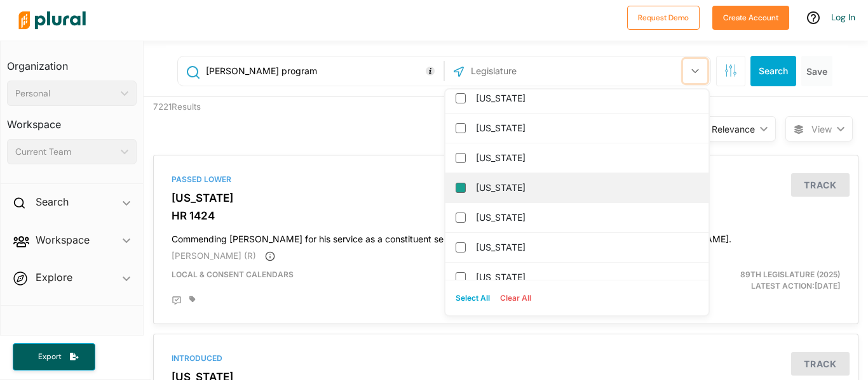  What do you see at coordinates (773, 71) in the screenshot?
I see `button: Search` at bounding box center [773, 71].